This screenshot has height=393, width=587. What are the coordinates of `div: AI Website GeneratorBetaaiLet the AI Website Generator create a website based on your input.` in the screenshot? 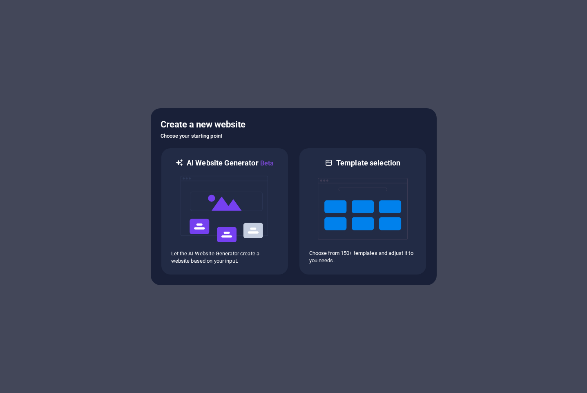 It's located at (225, 211).